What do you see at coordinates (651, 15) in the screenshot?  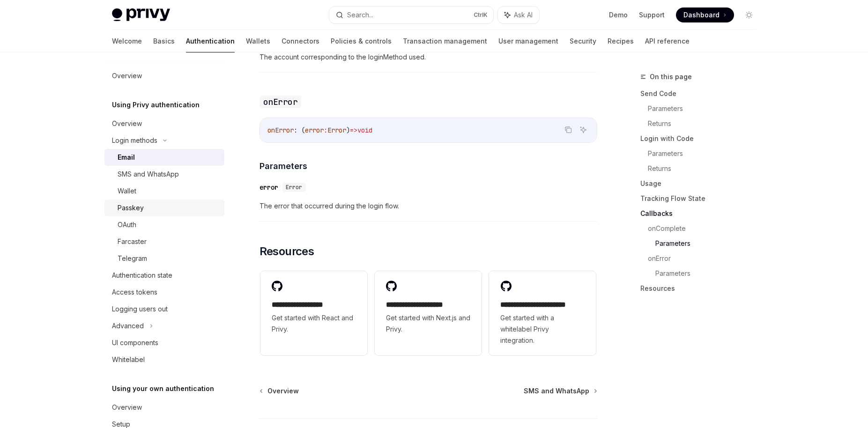 I see `a: Support` at bounding box center [651, 15].